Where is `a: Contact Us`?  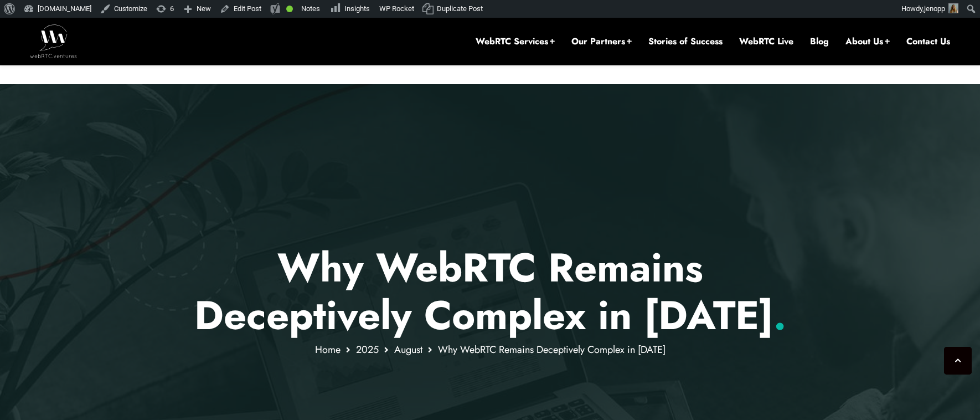
a: Contact Us is located at coordinates (929, 42).